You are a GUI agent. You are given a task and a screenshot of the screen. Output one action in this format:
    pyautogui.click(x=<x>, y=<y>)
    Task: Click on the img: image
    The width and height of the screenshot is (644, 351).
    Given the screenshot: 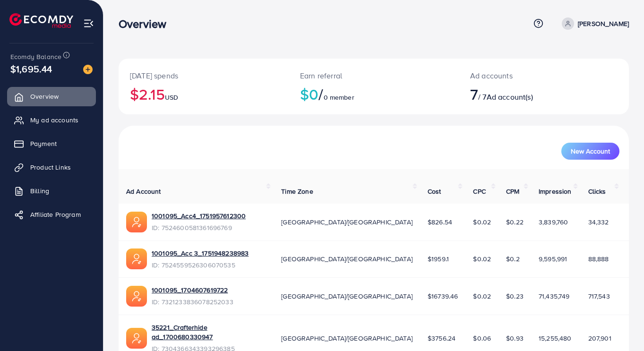 What is the action you would take?
    pyautogui.click(x=88, y=69)
    